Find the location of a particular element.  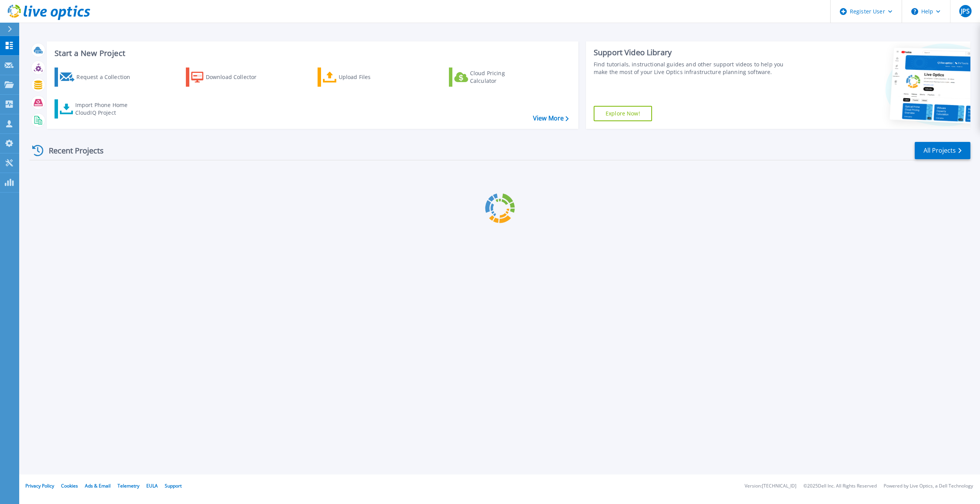

div: Request a Collection is located at coordinates (107, 77).